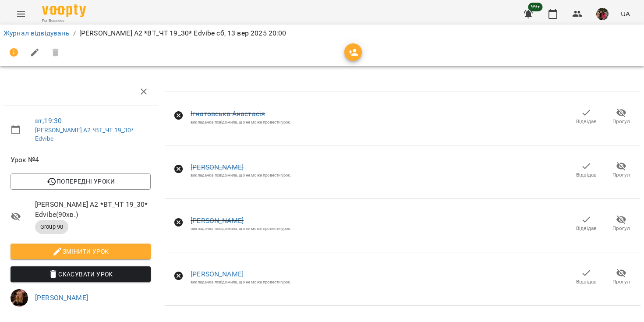 The image size is (644, 322). What do you see at coordinates (80, 252) in the screenshot?
I see `span: Змінити урок` at bounding box center [80, 252].